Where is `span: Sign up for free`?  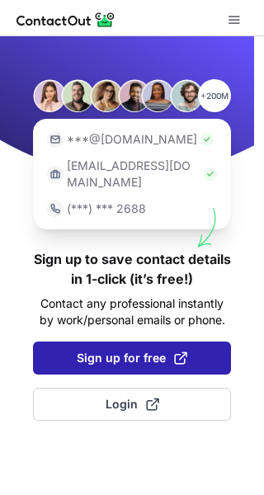 span: Sign up for free is located at coordinates (132, 358).